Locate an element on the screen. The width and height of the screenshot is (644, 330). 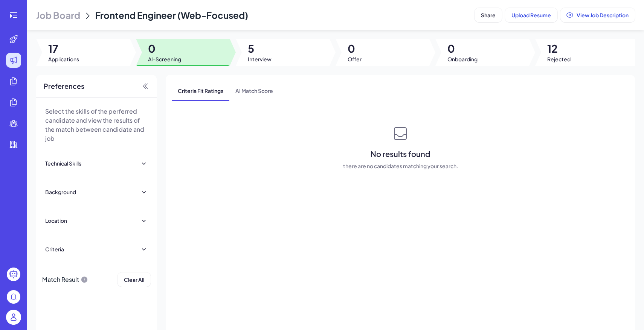
span: Job Board is located at coordinates (58, 15).